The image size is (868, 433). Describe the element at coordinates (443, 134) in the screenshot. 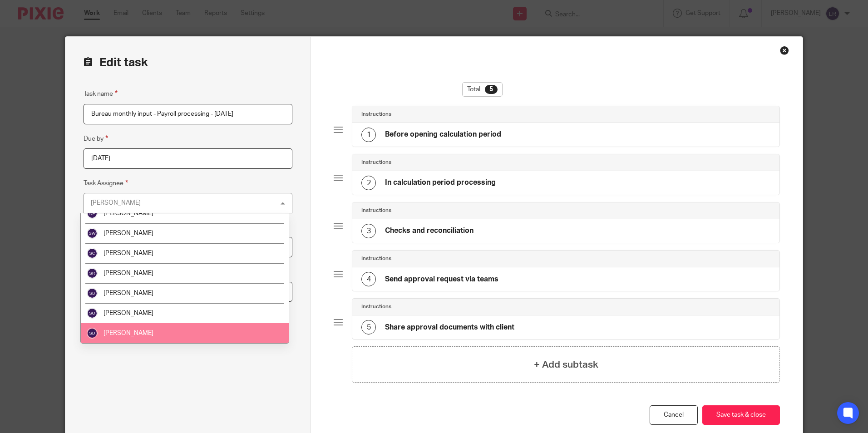

I see `h4: Before opening calculation period` at that location.